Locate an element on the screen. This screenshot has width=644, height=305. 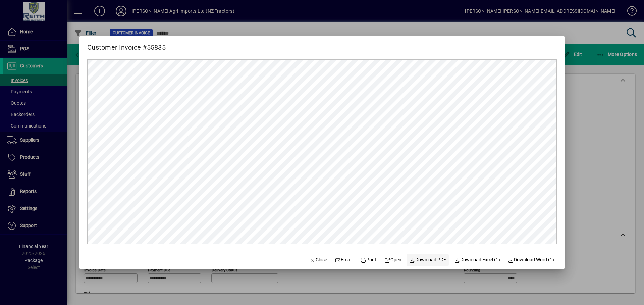
button: Email is located at coordinates (344, 260).